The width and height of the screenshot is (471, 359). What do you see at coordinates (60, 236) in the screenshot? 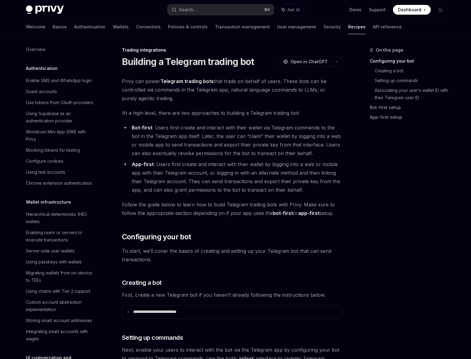
I see `a: Enabling users or servers to execute transactions` at bounding box center [60, 236].